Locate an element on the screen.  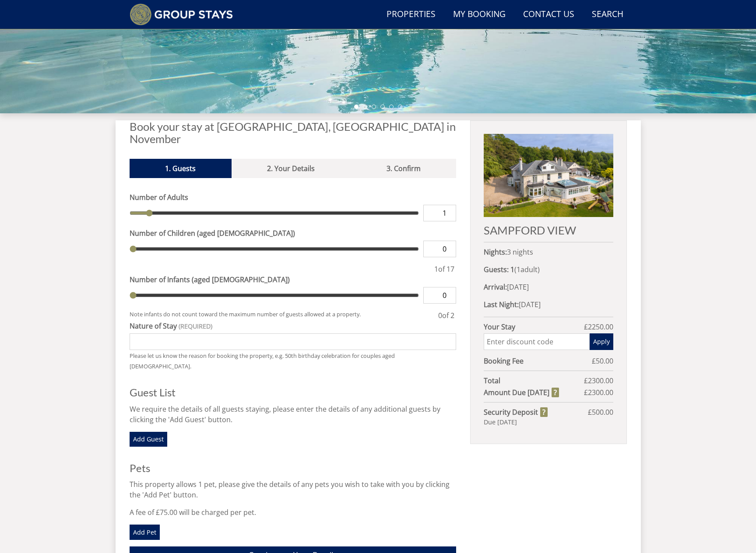
img: Group Stays is located at coordinates (181, 14).